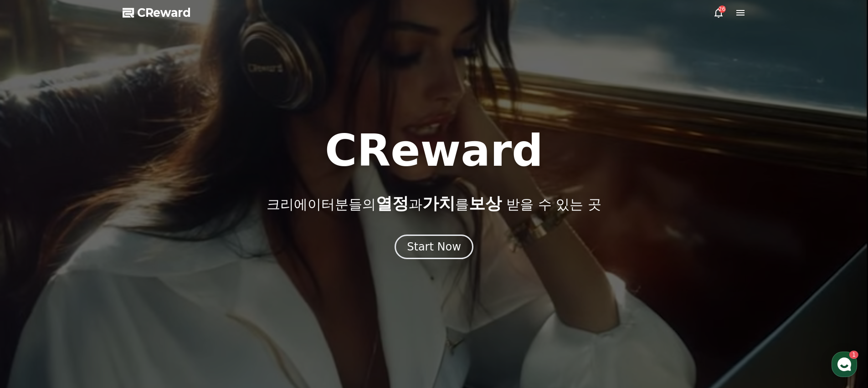 This screenshot has height=388, width=868. What do you see at coordinates (719, 13) in the screenshot?
I see `a: 26` at bounding box center [719, 13].